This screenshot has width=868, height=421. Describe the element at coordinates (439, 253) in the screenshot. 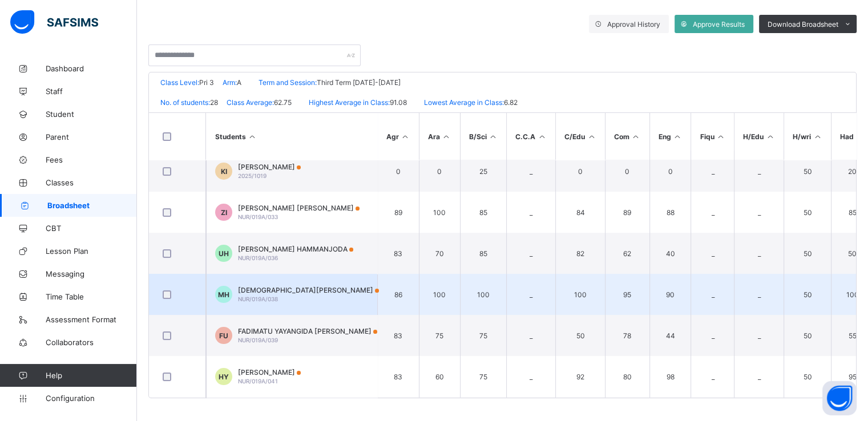

I see `td: 70` at that location.